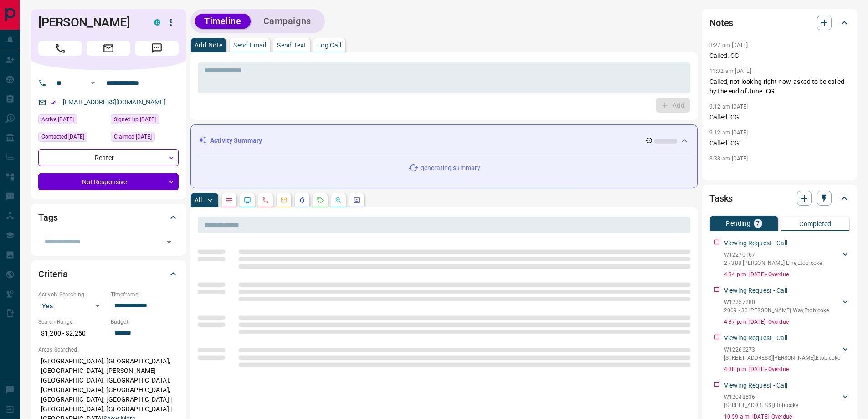 This screenshot has height=419, width=868. I want to click on span: Email, so click(108, 49).